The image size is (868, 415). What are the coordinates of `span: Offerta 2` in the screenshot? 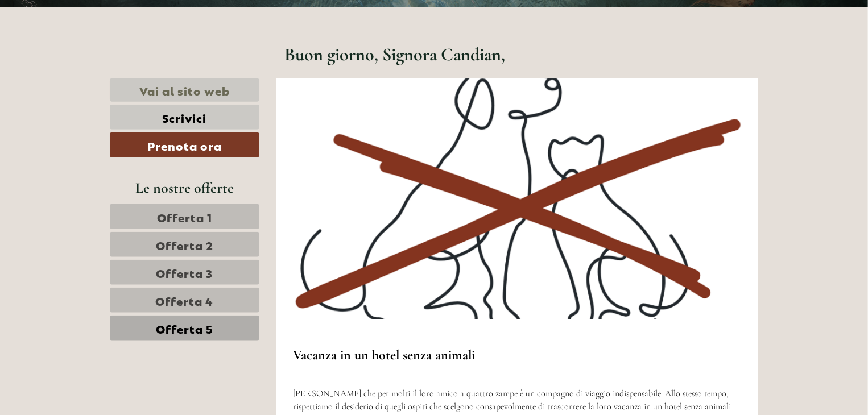 It's located at (184, 245).